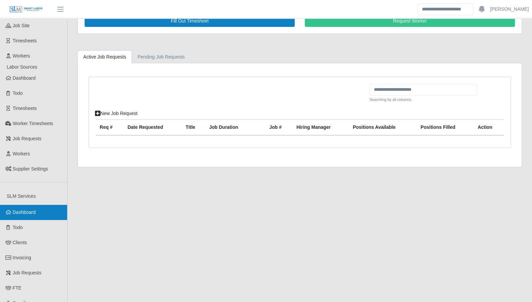 The height and width of the screenshot is (302, 532). I want to click on a: New Job Request, so click(116, 113).